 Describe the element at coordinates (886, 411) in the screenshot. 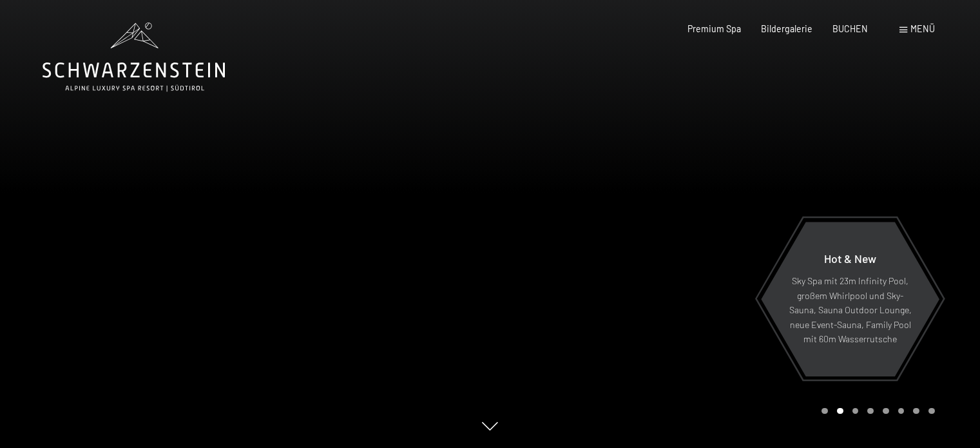

I see `div: Carousel Page 5` at that location.